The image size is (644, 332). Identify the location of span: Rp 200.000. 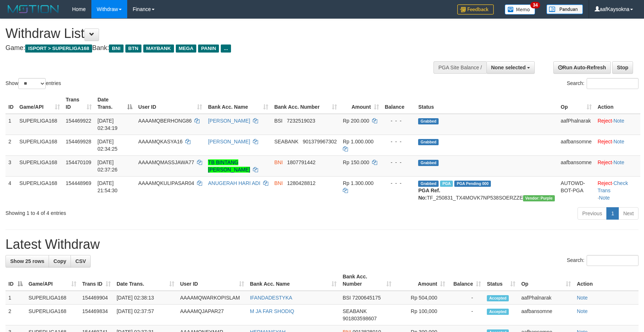
(356, 121).